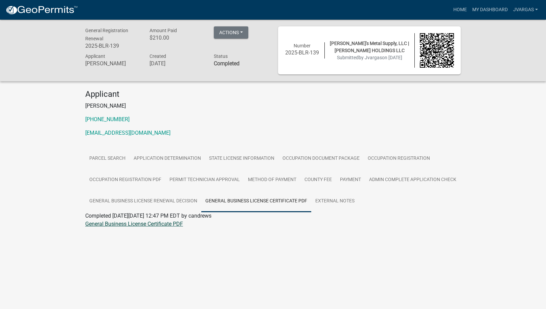 Image resolution: width=546 pixels, height=309 pixels. I want to click on a: Home, so click(460, 10).